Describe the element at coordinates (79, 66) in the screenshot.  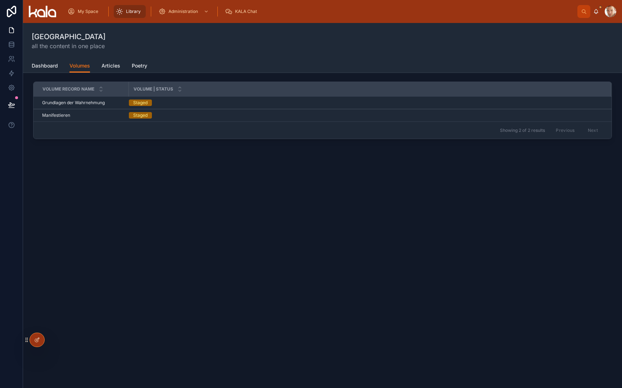
I see `a: Volumes` at that location.